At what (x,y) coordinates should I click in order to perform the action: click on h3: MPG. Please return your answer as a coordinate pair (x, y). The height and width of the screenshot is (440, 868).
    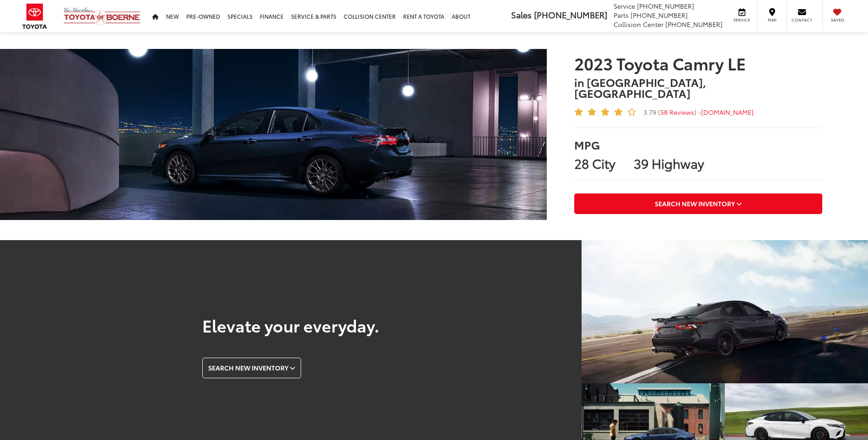
    Looking at the image, I should click on (698, 145).